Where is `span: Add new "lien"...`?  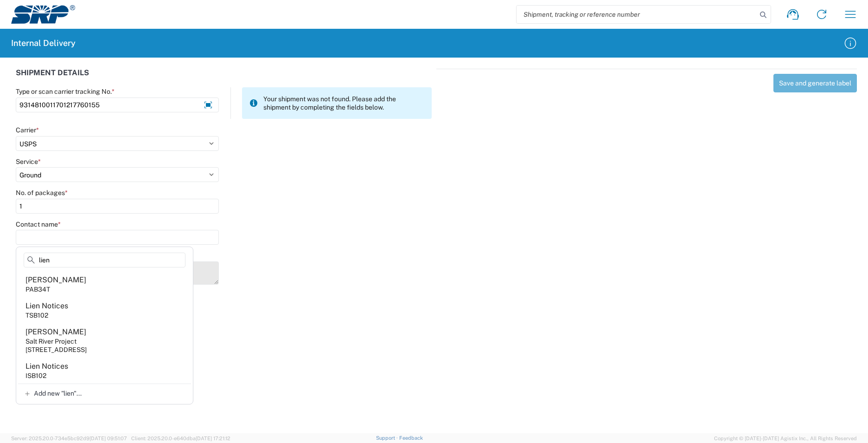
span: Add new "lien"... is located at coordinates (58, 393).